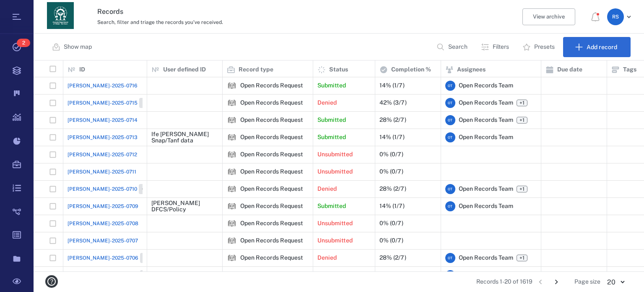  Describe the element at coordinates (544, 47) in the screenshot. I see `p: Presets` at that location.